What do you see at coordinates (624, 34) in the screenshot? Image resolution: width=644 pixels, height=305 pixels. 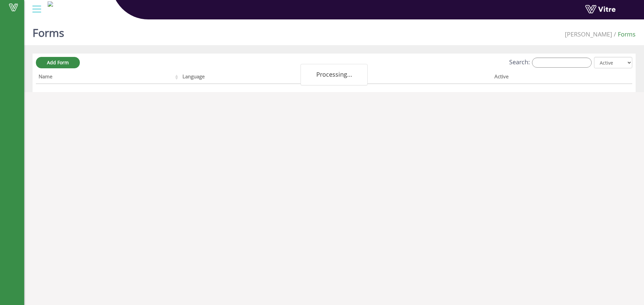 I see `li: Forms` at bounding box center [624, 34].